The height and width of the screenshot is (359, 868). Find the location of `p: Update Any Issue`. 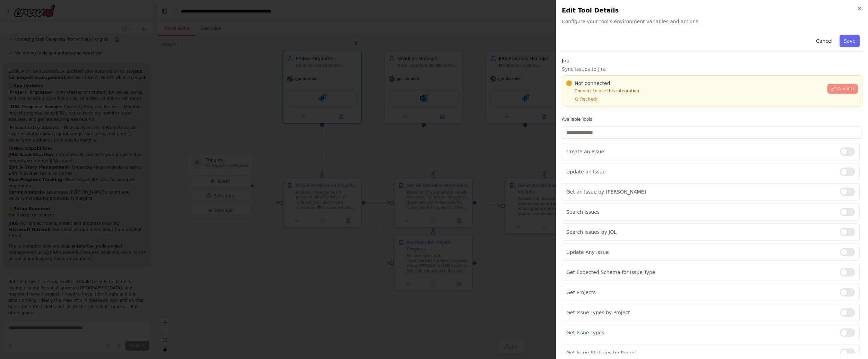

p: Update Any Issue is located at coordinates (700, 253).